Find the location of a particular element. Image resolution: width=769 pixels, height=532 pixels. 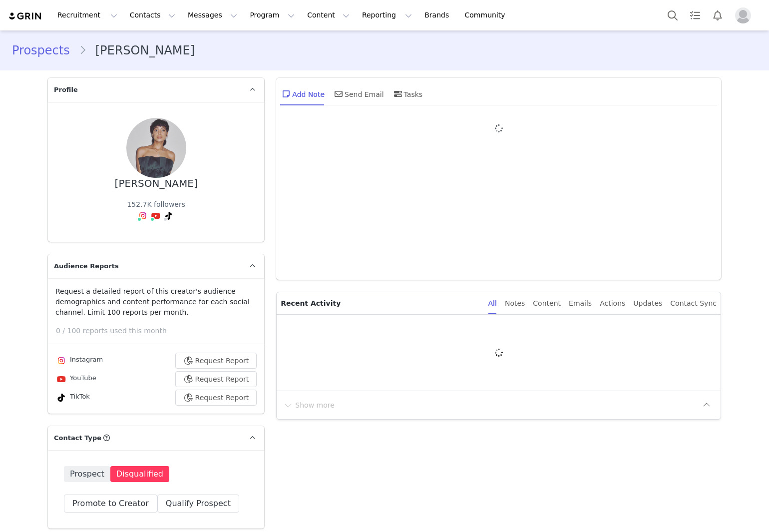

span: Profile is located at coordinates (66, 90).